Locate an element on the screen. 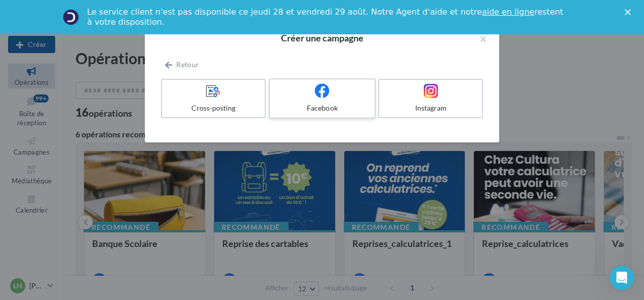 This screenshot has height=300, width=644. div: Le service client n'est pas disponible ce jeudi 28 et vendredi 29 août. Notre Agent d'aide et not... is located at coordinates (326, 17).